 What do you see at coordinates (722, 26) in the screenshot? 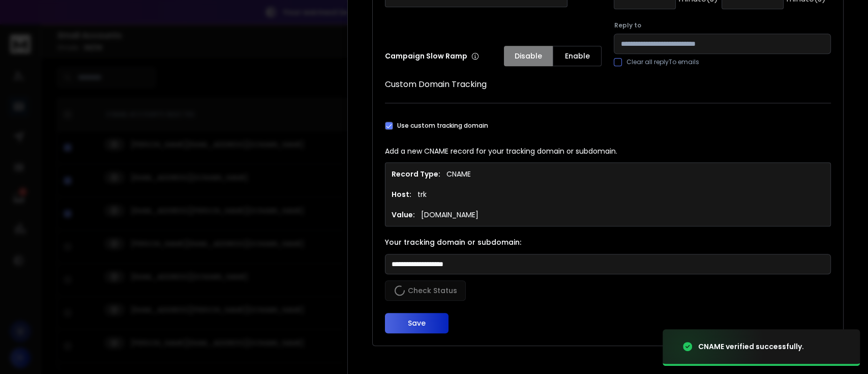
I see `label: Reply to` at bounding box center [722, 26].